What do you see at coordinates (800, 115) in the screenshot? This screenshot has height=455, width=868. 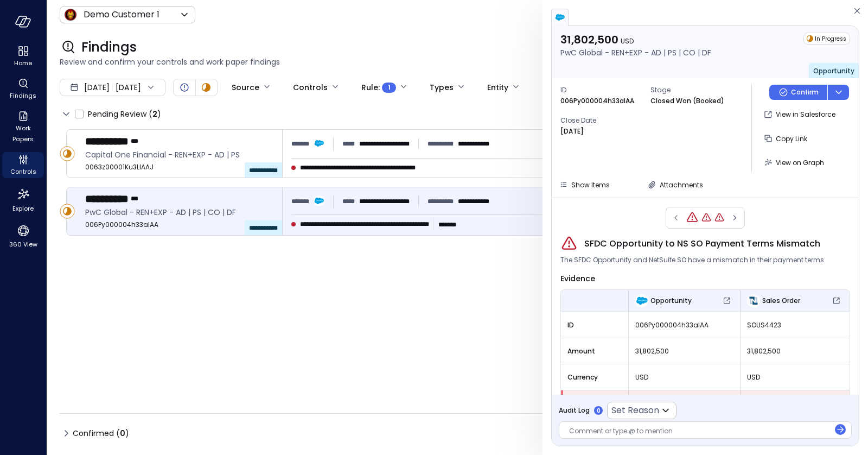 I see `button: View in Salesforce` at bounding box center [800, 115].